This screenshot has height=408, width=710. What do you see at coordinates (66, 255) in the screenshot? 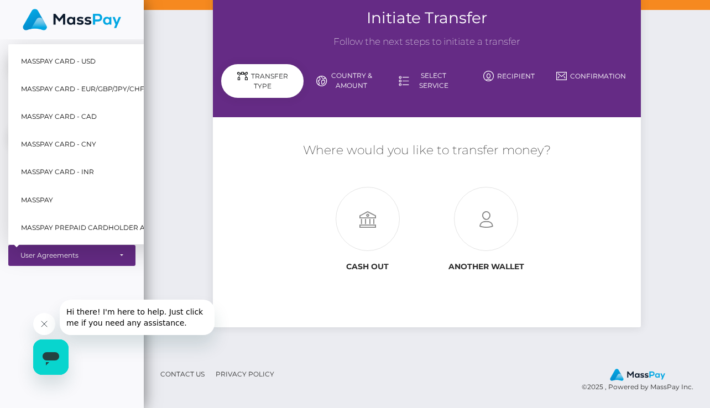
I see `div: User Agreements` at bounding box center [66, 255].